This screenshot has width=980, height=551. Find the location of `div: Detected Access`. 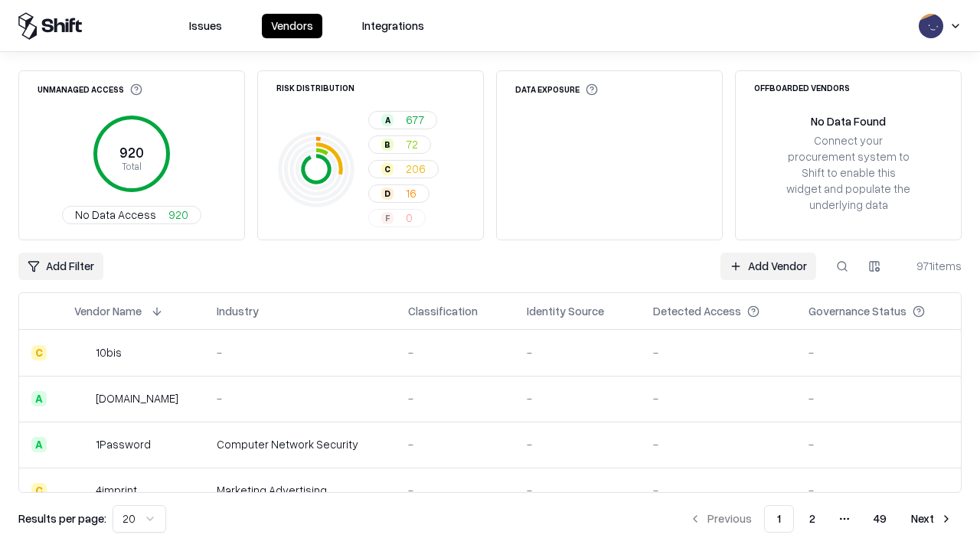

div: Detected Access is located at coordinates (696, 310).